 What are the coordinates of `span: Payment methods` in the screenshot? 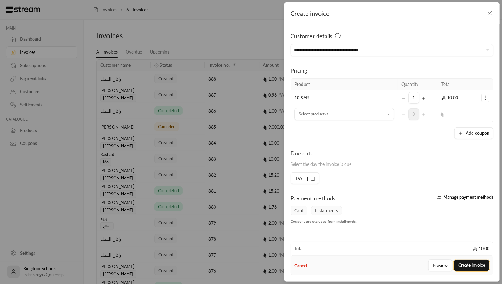 It's located at (313, 198).